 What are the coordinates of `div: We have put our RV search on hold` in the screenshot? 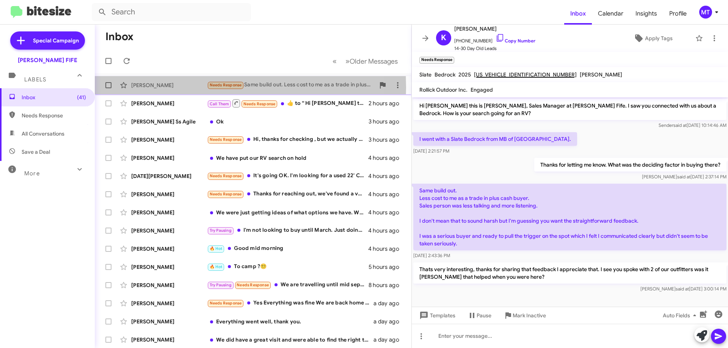 It's located at (287, 158).